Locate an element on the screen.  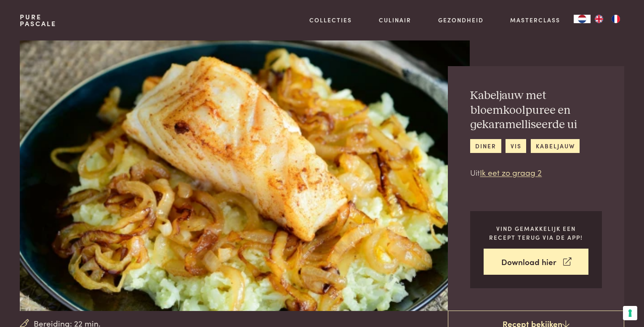
a: Ik eet zo graag 2 is located at coordinates (510, 172).